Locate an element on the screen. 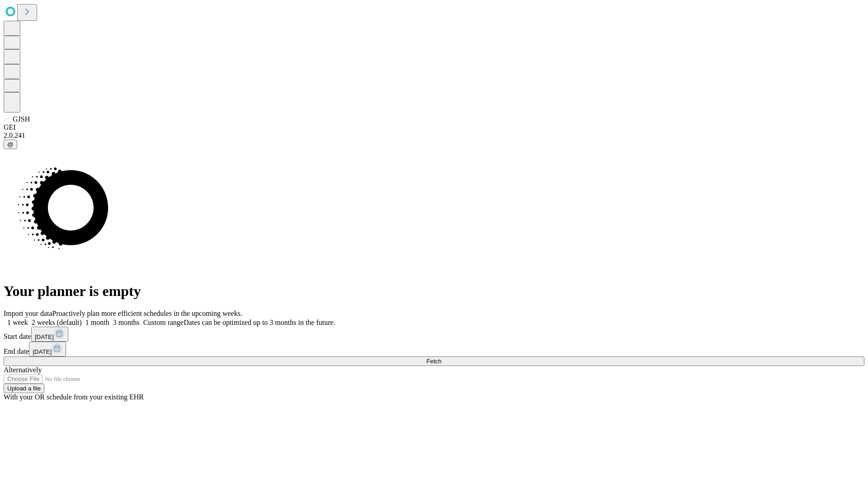 This screenshot has height=488, width=868. span: Alternatively is located at coordinates (23, 369).